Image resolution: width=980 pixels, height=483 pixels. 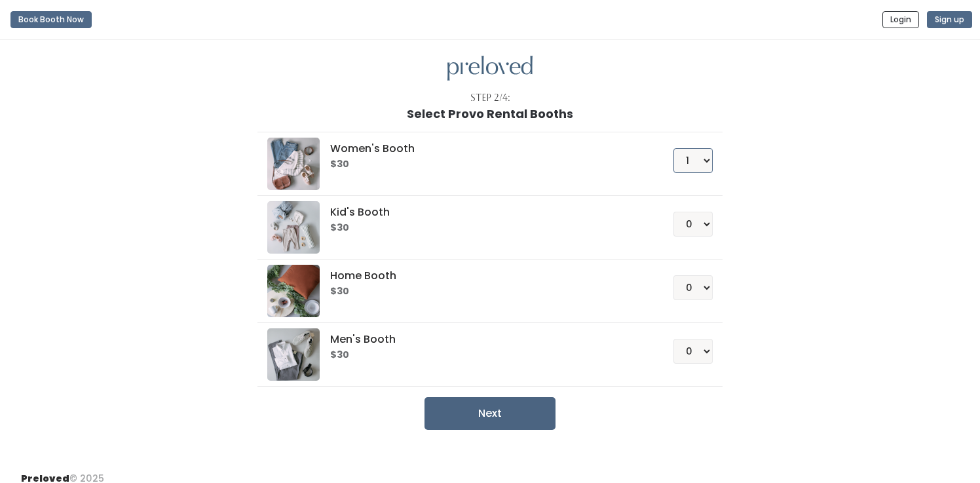 I want to click on h5: Home Booth, so click(x=486, y=276).